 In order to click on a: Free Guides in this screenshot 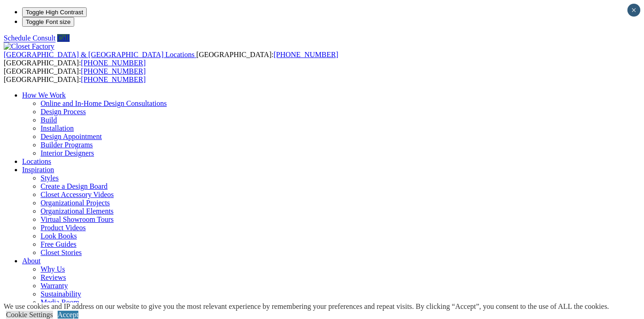, I will do `click(59, 244)`.